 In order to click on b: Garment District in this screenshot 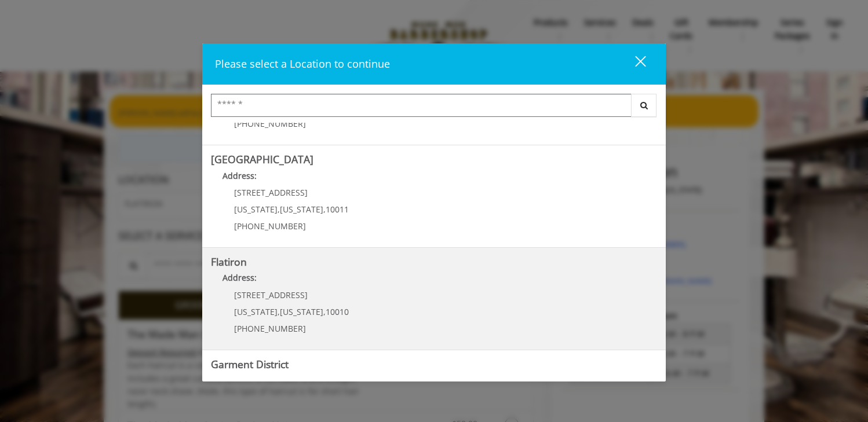, I will do `click(249, 364)`.